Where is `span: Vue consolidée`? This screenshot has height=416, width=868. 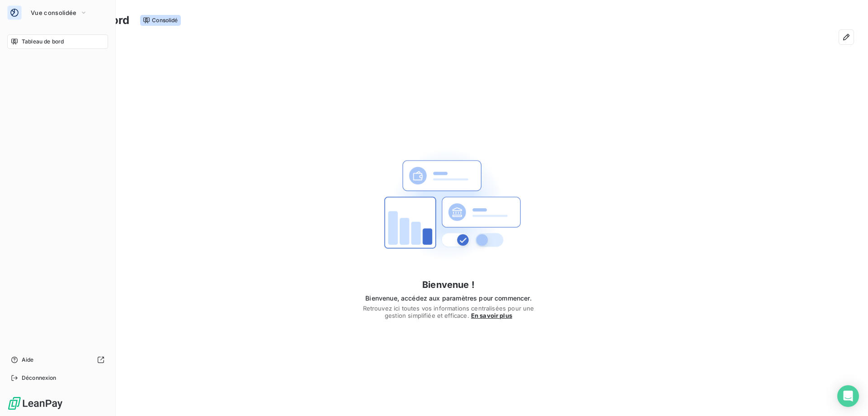 span: Vue consolidée is located at coordinates (53, 12).